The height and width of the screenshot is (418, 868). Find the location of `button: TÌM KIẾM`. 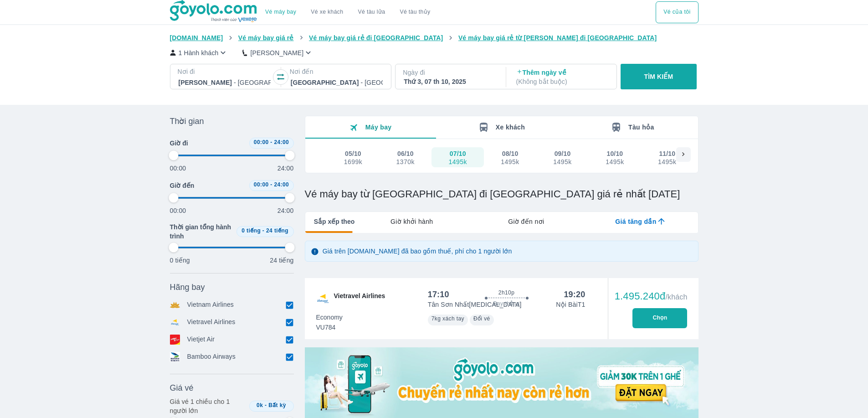

button: TÌM KIẾM is located at coordinates (658, 77).